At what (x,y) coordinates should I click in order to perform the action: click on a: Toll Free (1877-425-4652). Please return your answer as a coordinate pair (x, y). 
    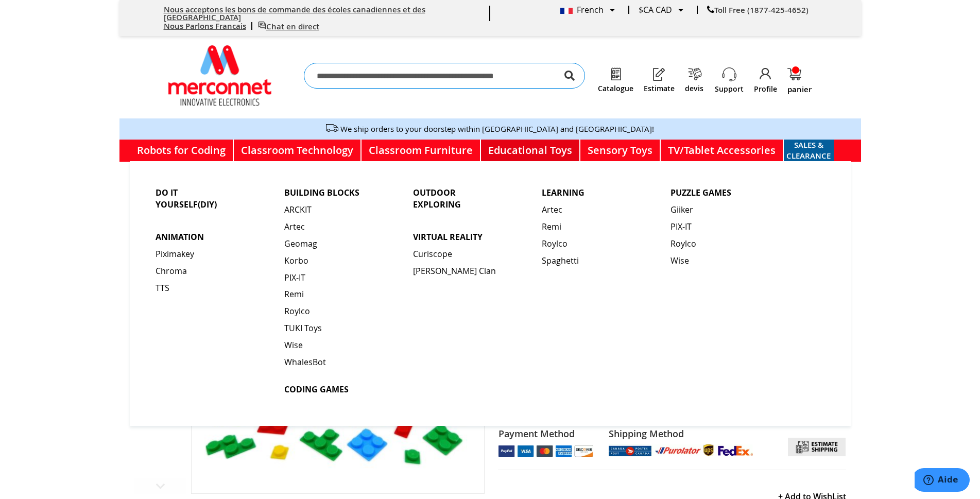
    Looking at the image, I should click on (757, 10).